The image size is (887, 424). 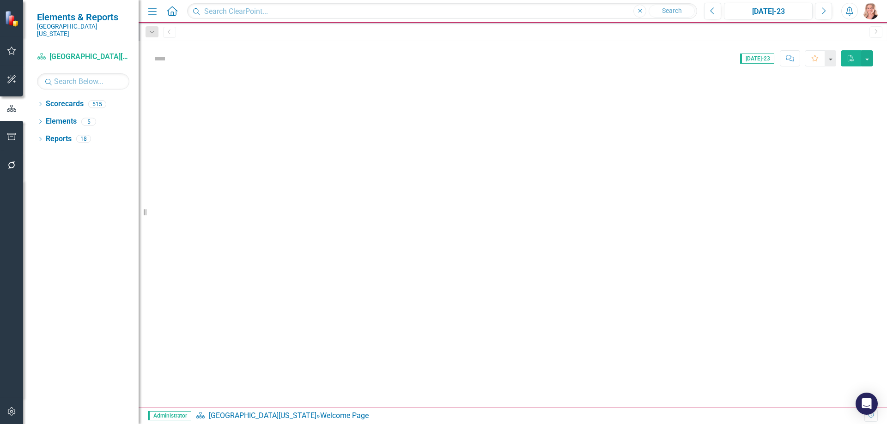 I want to click on input: Search Below..., so click(x=83, y=81).